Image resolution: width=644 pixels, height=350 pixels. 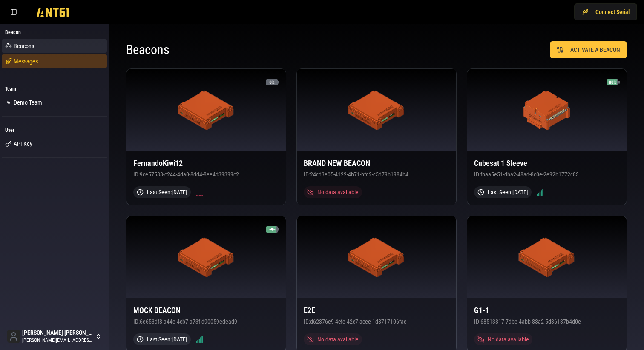 I want to click on img: Signal strength 0/5, so click(x=199, y=192).